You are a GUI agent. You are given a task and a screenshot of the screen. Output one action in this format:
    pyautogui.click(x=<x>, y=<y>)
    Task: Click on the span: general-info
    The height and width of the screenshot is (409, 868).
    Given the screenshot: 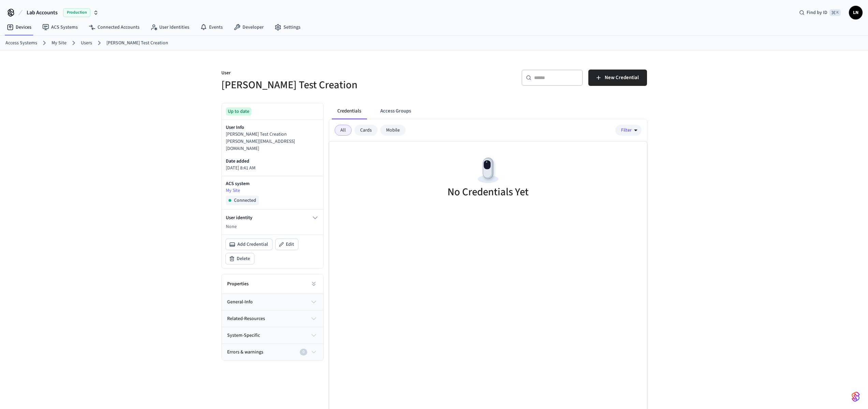 What is the action you would take?
    pyautogui.click(x=239, y=302)
    